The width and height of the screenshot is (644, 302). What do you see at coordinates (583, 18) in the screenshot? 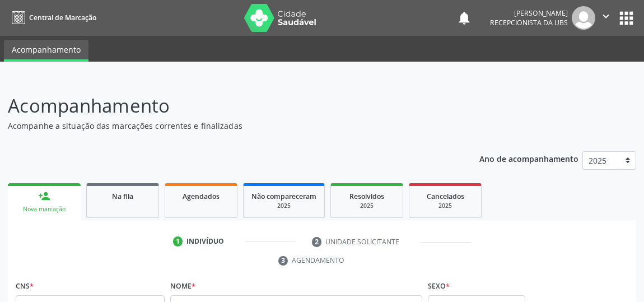
I see `img: img` at bounding box center [583, 18].